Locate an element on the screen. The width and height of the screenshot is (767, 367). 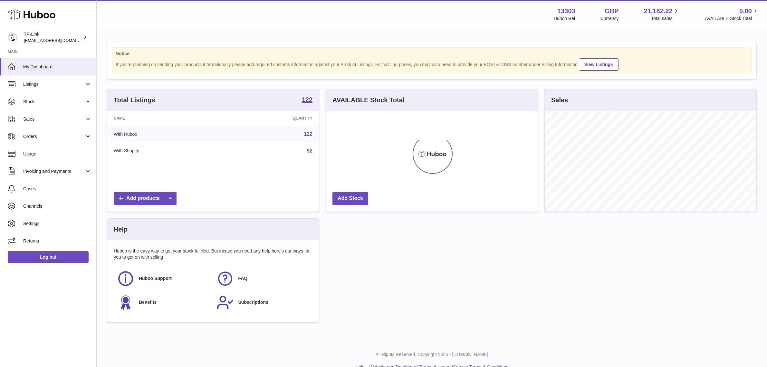
p: Huboo is the easy way to get your stock fulfilled. But incase you need any help here's our ways f... is located at coordinates (213, 254).